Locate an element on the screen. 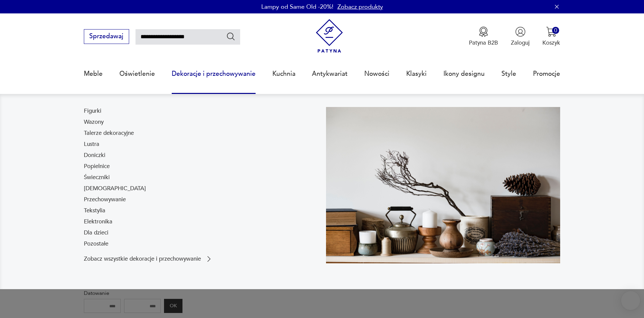 The width and height of the screenshot is (644, 318). a: Pozostałe is located at coordinates (96, 244).